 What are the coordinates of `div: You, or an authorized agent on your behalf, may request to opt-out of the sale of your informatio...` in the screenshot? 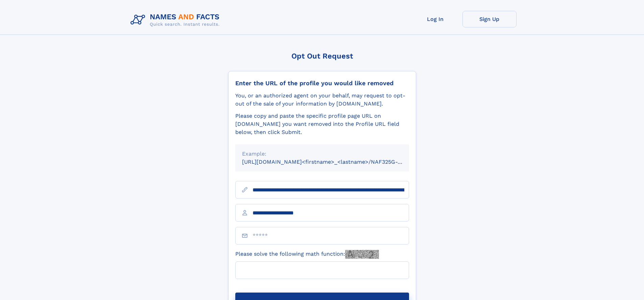 It's located at (322, 100).